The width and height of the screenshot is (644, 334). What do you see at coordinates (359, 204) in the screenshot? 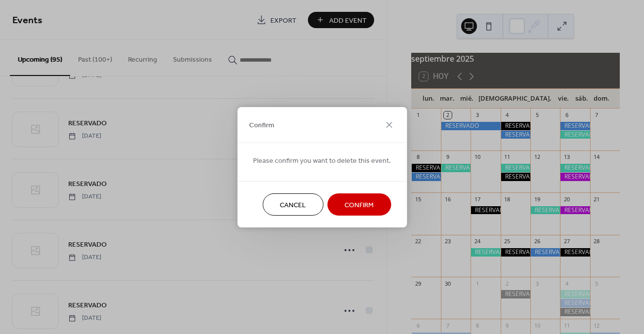
I see `button: Confirm` at bounding box center [359, 204].